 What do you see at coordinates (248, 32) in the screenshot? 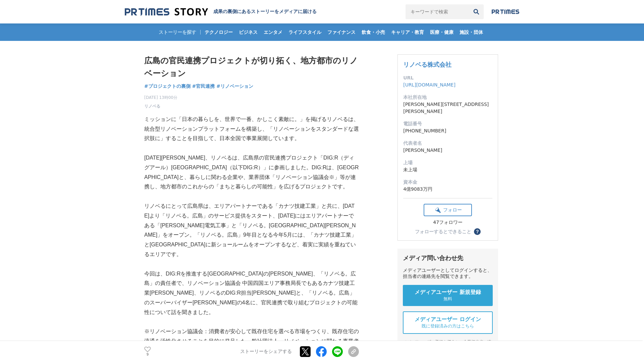
I see `span: ビジネス` at bounding box center [248, 32].